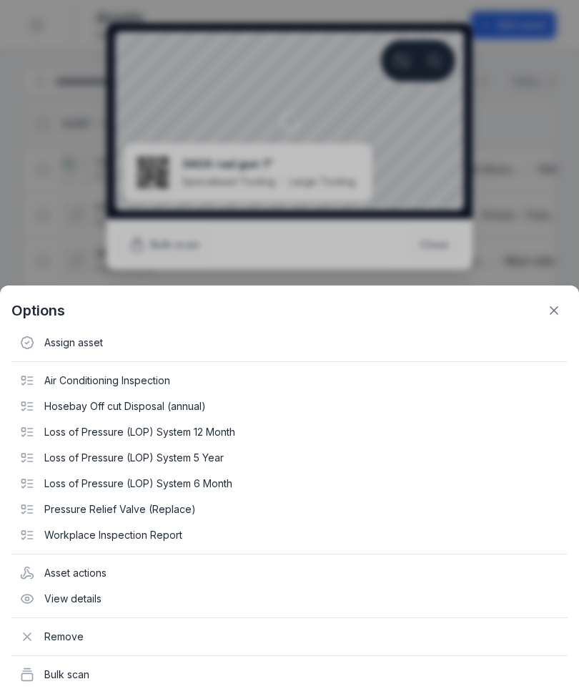 The height and width of the screenshot is (699, 579). I want to click on div: Remove, so click(290, 637).